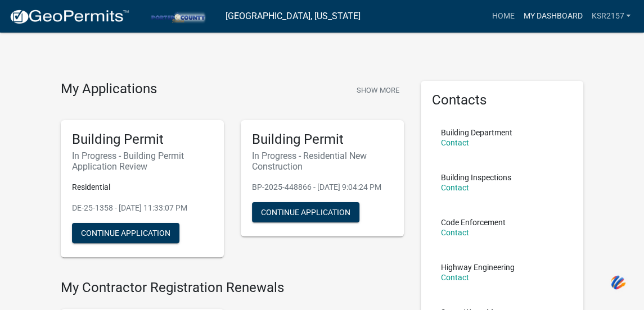 This screenshot has height=310, width=644. What do you see at coordinates (473, 222) in the screenshot?
I see `p: Code Enforcement` at bounding box center [473, 222].